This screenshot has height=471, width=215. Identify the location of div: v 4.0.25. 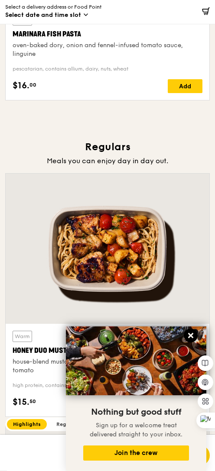
(33, 17).